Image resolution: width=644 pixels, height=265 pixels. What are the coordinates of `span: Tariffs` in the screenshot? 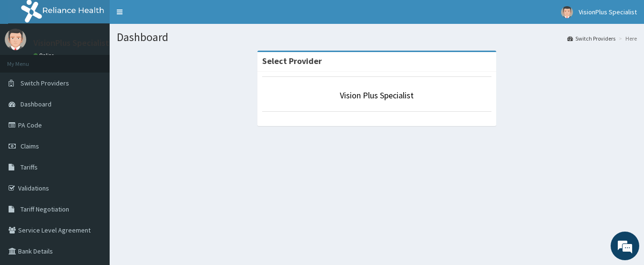 It's located at (29, 167).